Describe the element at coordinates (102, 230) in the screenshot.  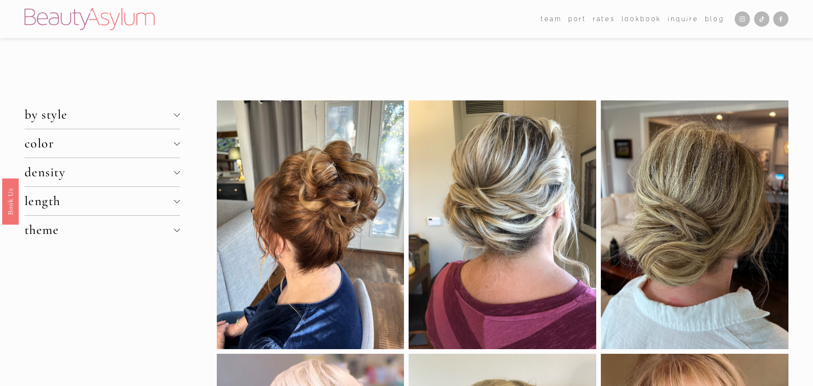
I see `button: theme` at that location.